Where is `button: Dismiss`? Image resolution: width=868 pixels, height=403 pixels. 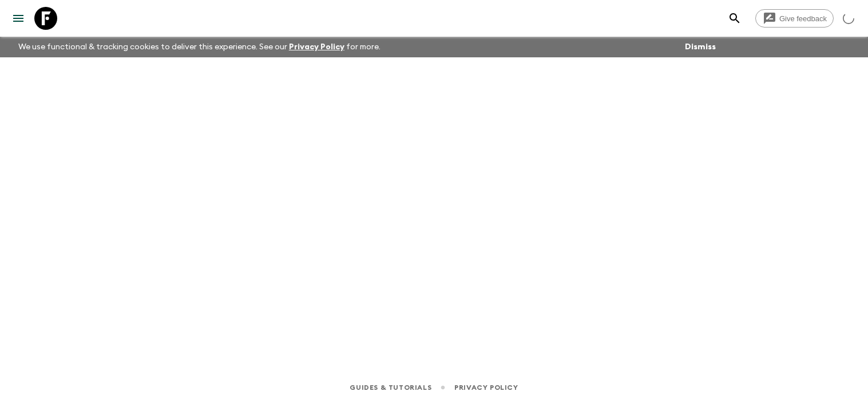
button: Dismiss is located at coordinates (700, 47).